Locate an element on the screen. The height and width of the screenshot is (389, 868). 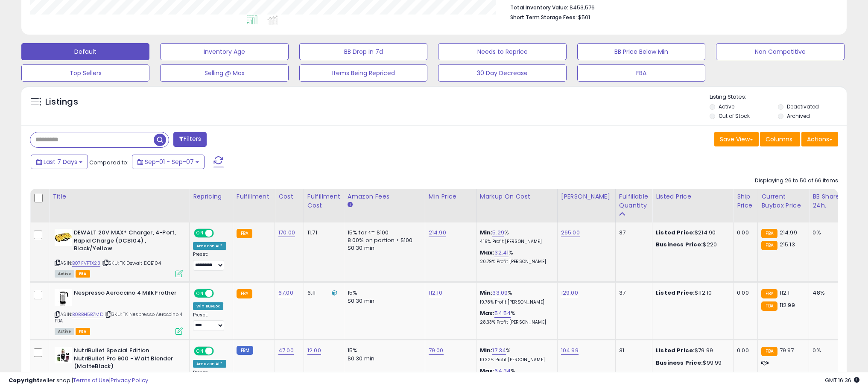
a: 47.00 is located at coordinates (286, 351).